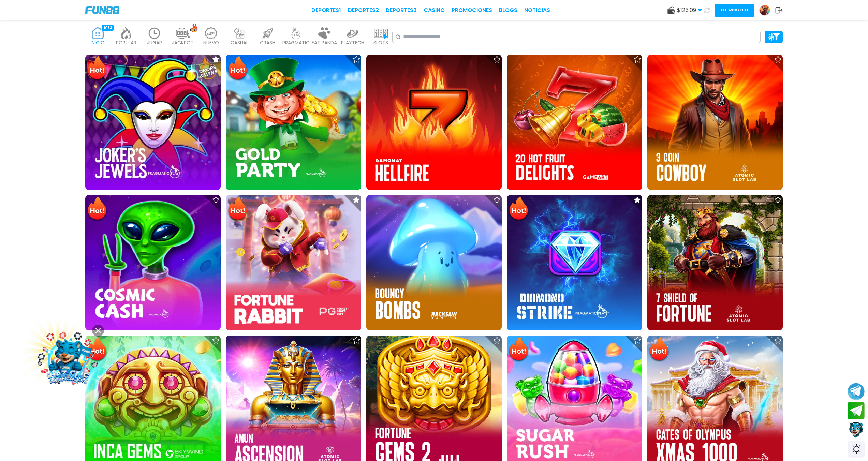 The width and height of the screenshot is (868, 461). I want to click on img: new_light.webp, so click(211, 33).